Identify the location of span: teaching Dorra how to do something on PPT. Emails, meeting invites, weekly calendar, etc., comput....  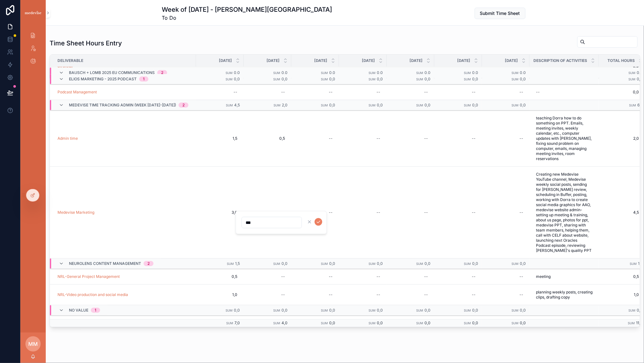
(564, 139).